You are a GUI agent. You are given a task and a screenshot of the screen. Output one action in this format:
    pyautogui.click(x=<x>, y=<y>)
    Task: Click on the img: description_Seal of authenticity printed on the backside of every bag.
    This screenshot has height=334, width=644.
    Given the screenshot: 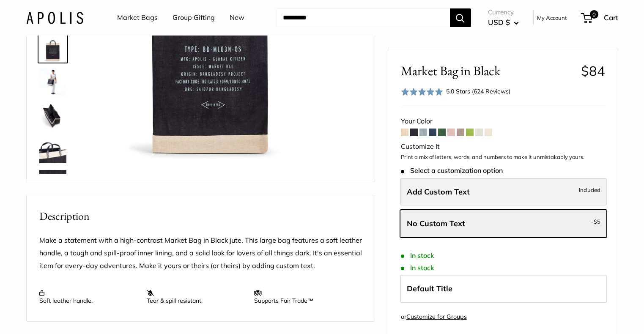 What is the action you would take?
    pyautogui.click(x=53, y=48)
    